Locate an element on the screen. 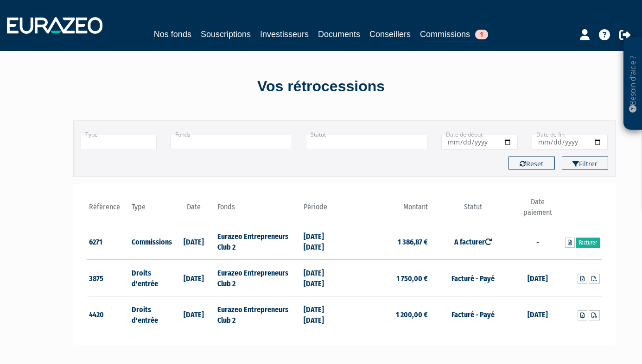  a: Facturer is located at coordinates (588, 242).